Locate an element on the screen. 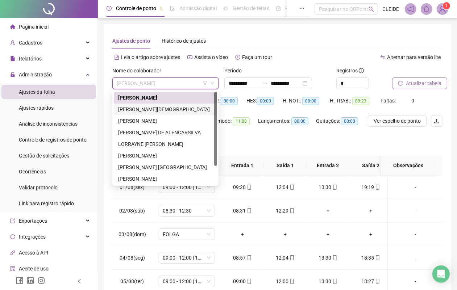 The image size is (457, 290). span: swap is located at coordinates (383, 57).